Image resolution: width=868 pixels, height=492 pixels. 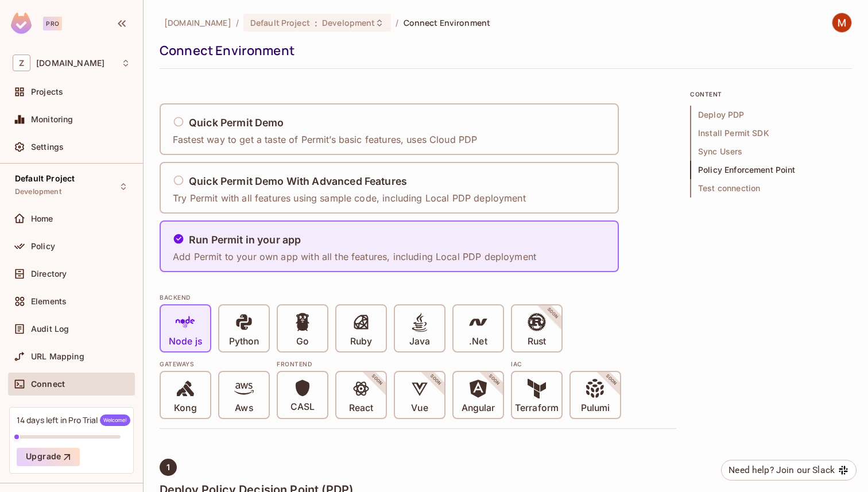 What do you see at coordinates (244, 342) in the screenshot?
I see `p: Python` at bounding box center [244, 342].